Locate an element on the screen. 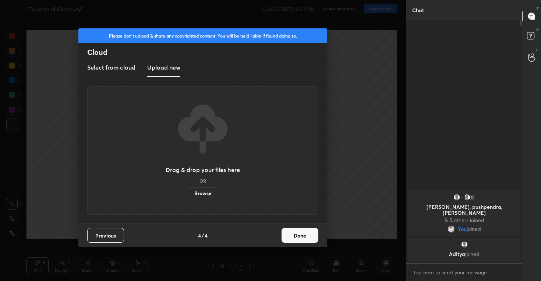 This screenshot has height=281, width=541. p: D is located at coordinates (537, 29).